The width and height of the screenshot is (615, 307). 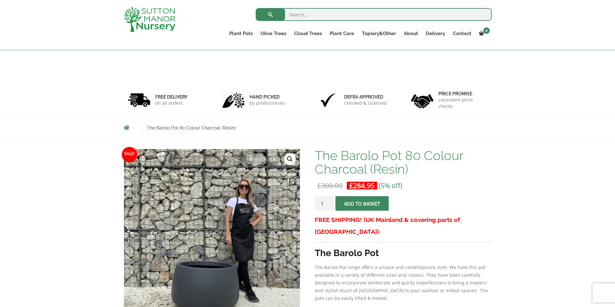 I want to click on bdi: 300.00, so click(x=330, y=186).